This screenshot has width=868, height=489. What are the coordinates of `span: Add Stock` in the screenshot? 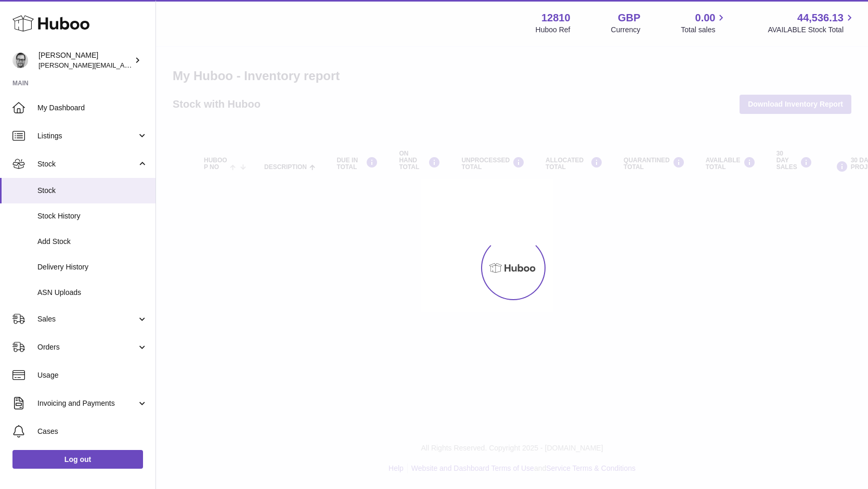 It's located at (92, 241).